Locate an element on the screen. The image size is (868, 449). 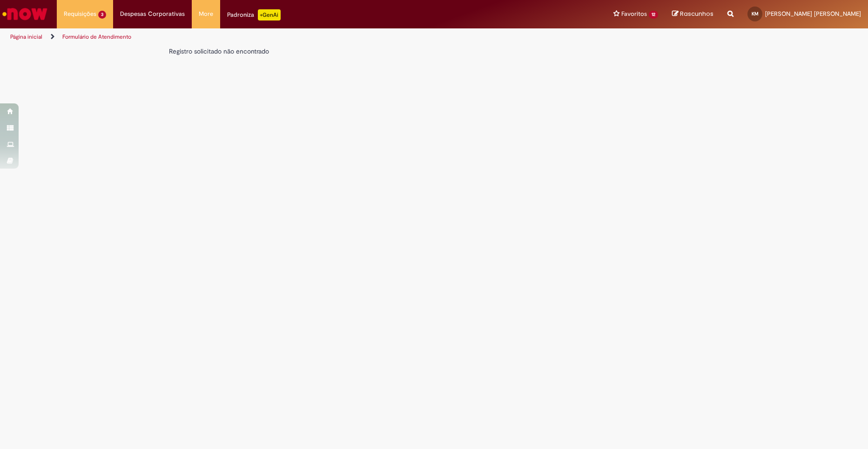
span: Requisições is located at coordinates (80, 14).